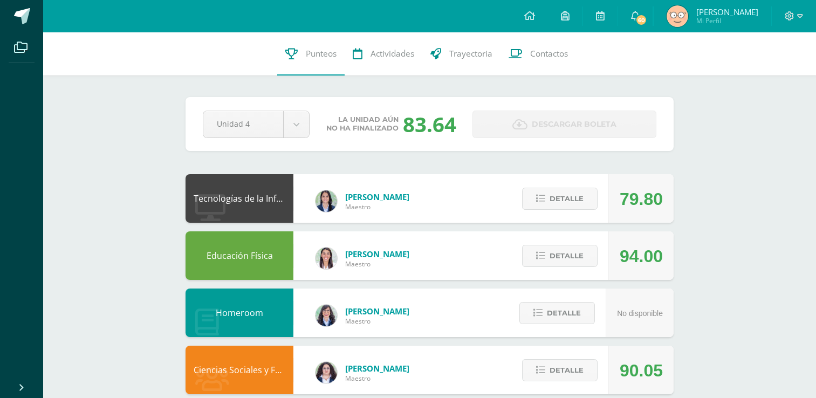  Describe the element at coordinates (549, 53) in the screenshot. I see `span: Contactos` at that location.